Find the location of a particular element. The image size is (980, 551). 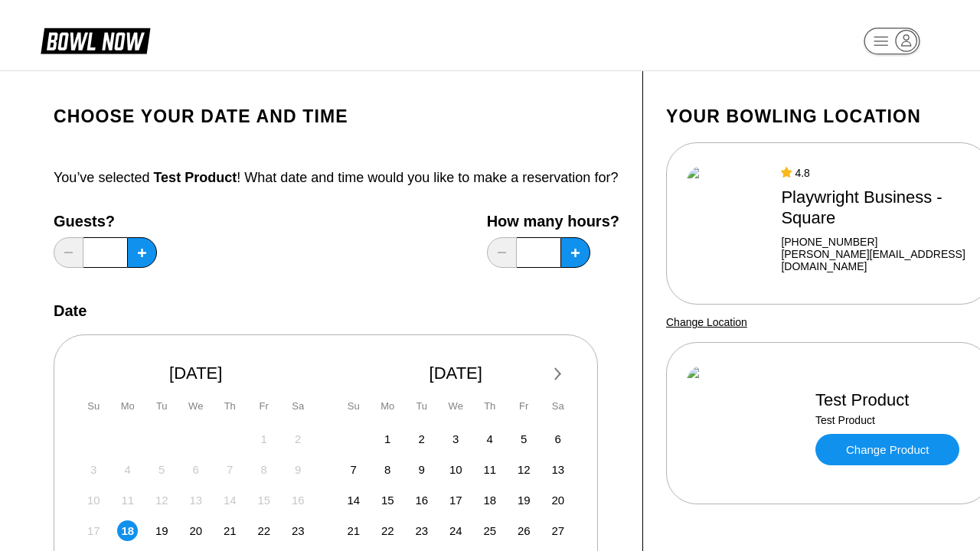

div: Not available Wednesday, August 13th, 2025 is located at coordinates (195, 499).